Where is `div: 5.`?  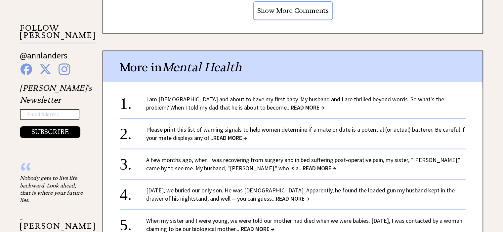 div: 5. is located at coordinates (133, 223).